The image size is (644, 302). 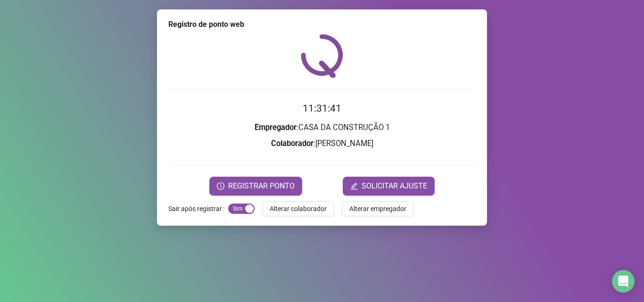 I want to click on span: SOLICITAR AJUSTE, so click(x=394, y=186).